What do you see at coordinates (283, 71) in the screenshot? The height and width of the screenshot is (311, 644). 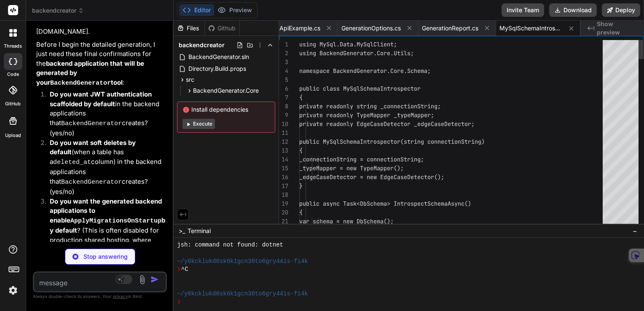 I see `div: 4` at bounding box center [283, 71].